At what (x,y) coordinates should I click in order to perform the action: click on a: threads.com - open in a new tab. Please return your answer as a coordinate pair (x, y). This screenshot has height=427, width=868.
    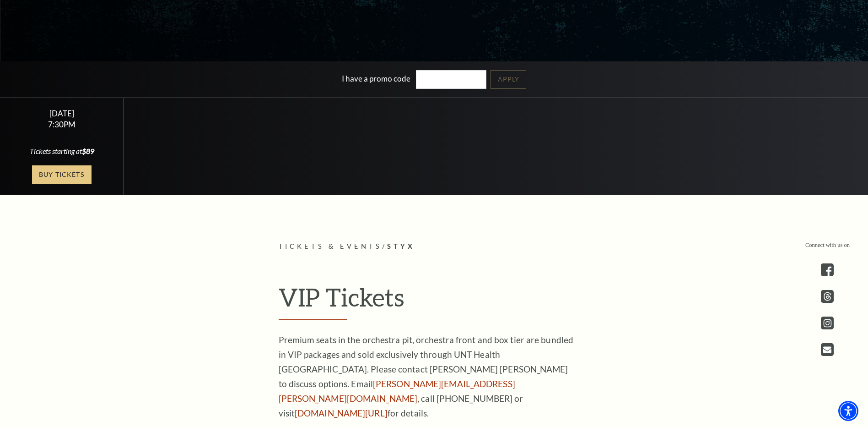
    Looking at the image, I should click on (828, 297).